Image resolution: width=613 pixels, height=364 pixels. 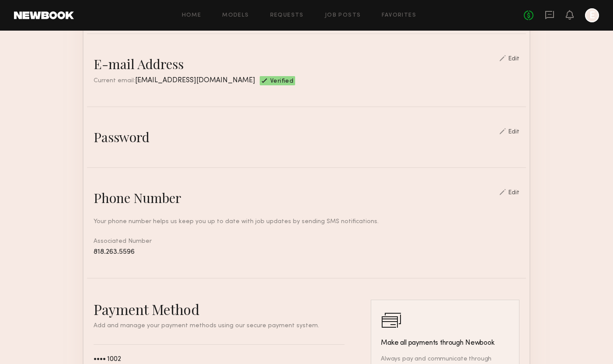 I want to click on p: Add and manage your payment methods using our secure payment system., so click(x=219, y=326).